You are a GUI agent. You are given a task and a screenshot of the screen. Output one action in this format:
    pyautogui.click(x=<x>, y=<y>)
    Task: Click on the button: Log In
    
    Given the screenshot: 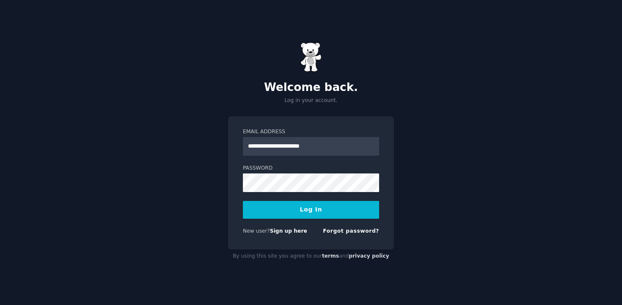 What is the action you would take?
    pyautogui.click(x=311, y=210)
    